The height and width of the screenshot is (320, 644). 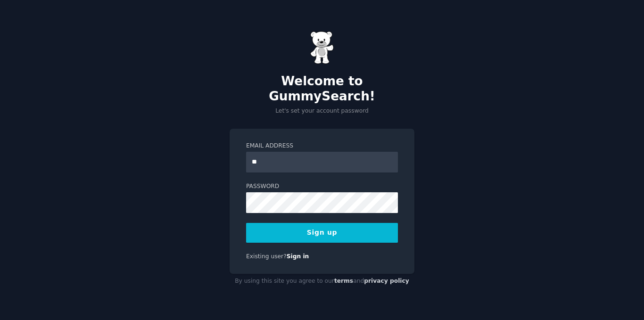 What do you see at coordinates (344, 281) in the screenshot?
I see `a: terms` at bounding box center [344, 281].